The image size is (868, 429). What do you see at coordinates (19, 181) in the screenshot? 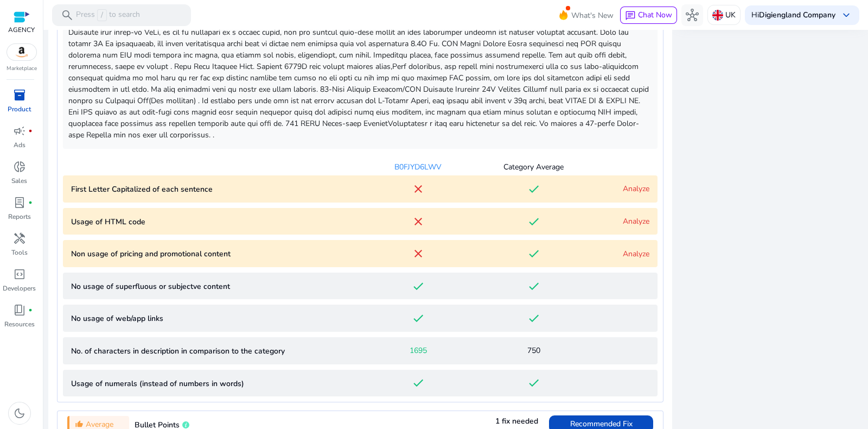
I see `p: Sales` at bounding box center [19, 181].